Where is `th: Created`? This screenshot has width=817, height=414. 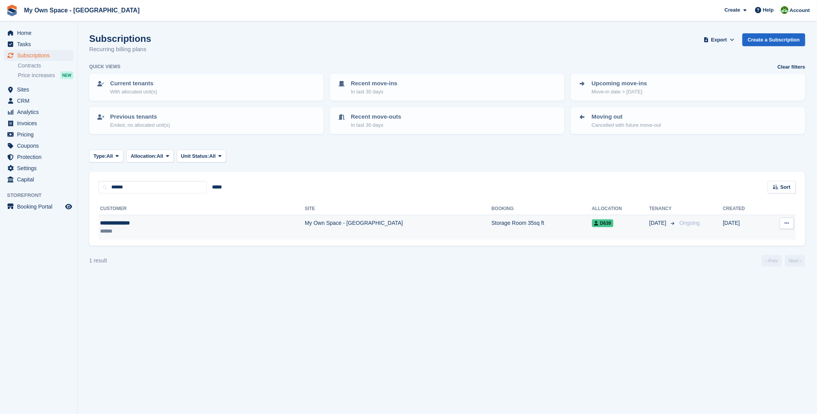 th: Created is located at coordinates (744, 209).